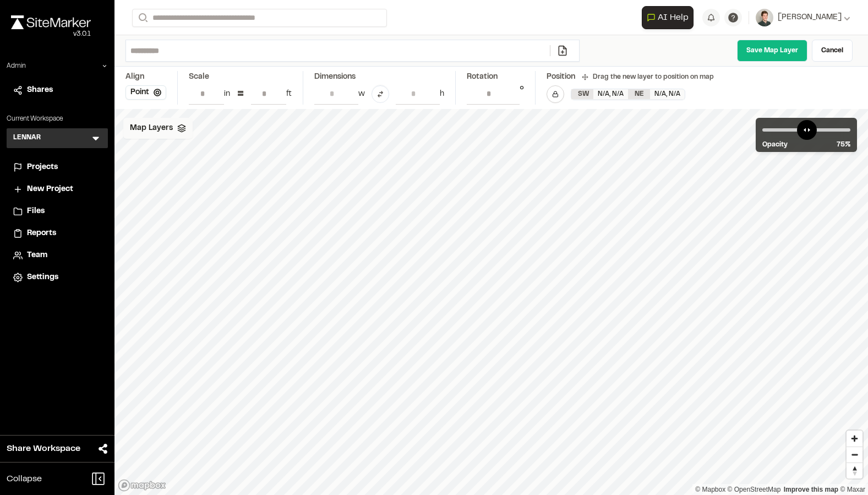 This screenshot has width=868, height=495. What do you see at coordinates (764, 18) in the screenshot?
I see `img: User` at bounding box center [764, 18].